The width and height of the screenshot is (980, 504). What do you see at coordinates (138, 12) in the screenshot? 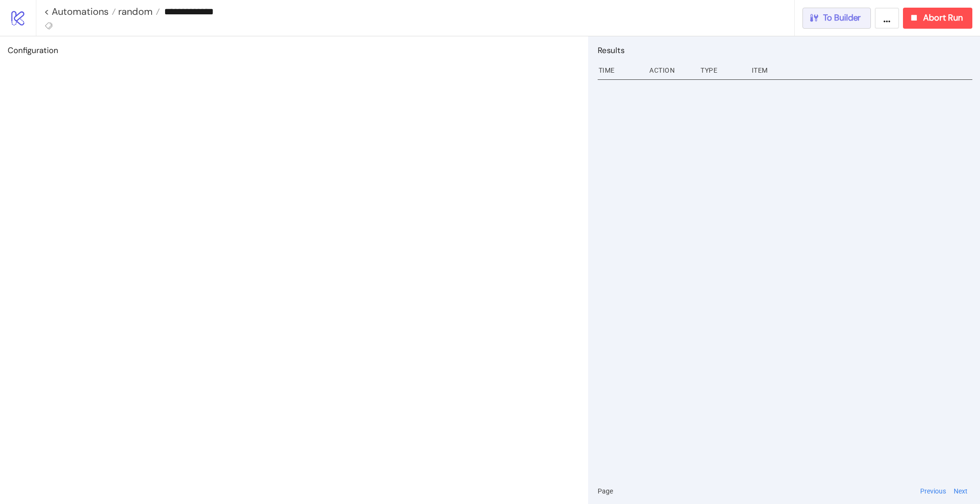
I see `a: random` at bounding box center [138, 12].